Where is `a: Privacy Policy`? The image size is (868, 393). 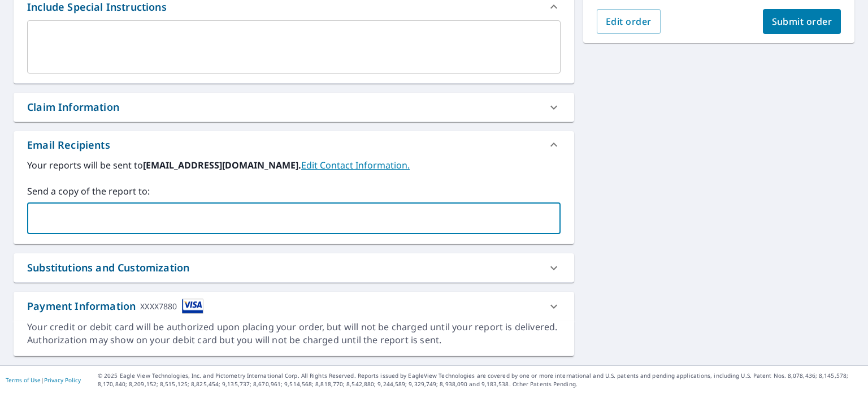 a: Privacy Policy is located at coordinates (62, 380).